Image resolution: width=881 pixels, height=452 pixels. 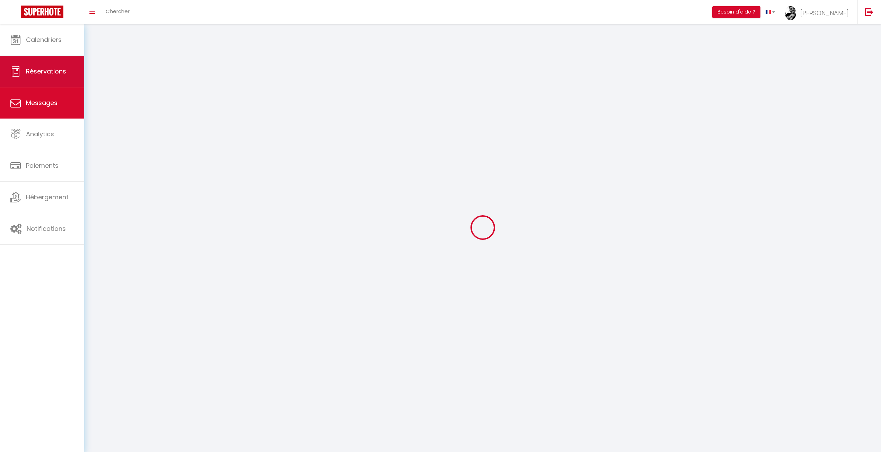 I want to click on span: Chercher, so click(x=117, y=11).